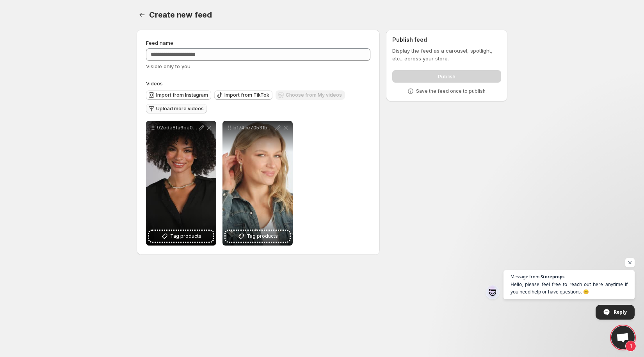 The height and width of the screenshot is (357, 644). Describe the element at coordinates (623, 337) in the screenshot. I see `div: Open chat` at that location.